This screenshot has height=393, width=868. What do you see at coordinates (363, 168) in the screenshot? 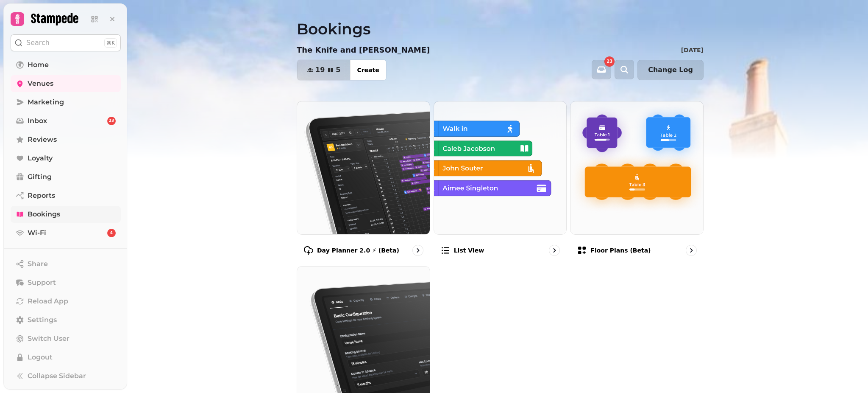
I see `img: Day Planner 2.0 ⚡ (Beta)` at bounding box center [363, 168].